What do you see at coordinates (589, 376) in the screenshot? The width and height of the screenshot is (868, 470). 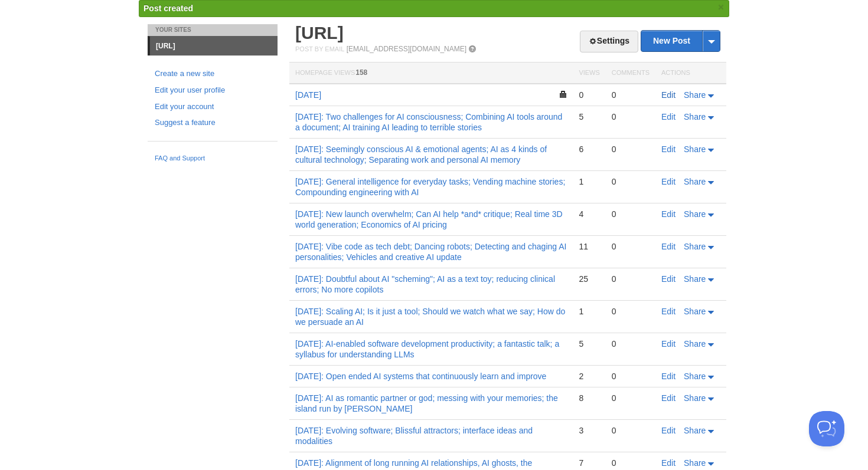 I see `div: 2` at bounding box center [589, 376].